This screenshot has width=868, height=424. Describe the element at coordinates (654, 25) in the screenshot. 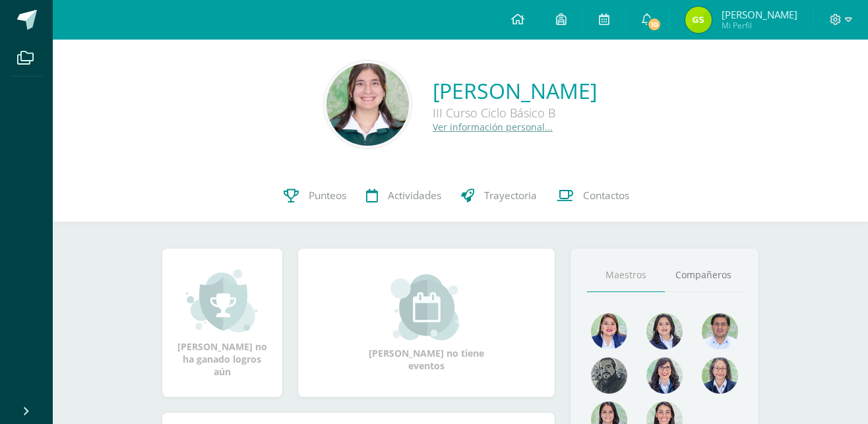

I see `span: 10` at that location.